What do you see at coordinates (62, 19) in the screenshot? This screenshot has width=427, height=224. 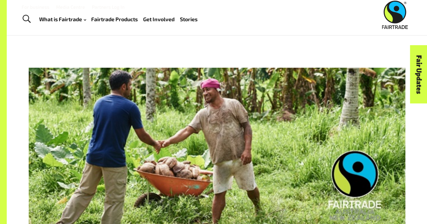 I see `a: What is Fairtrade` at bounding box center [62, 19].